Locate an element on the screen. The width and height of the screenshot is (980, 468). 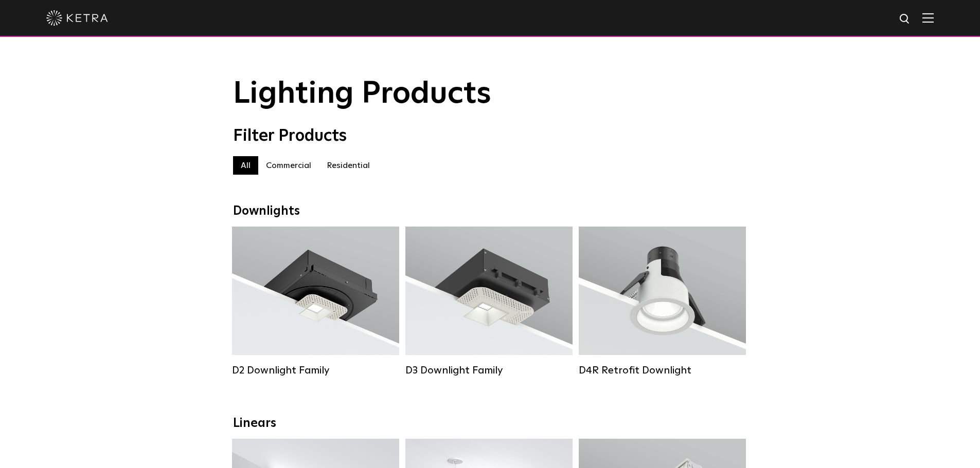
label: Commercial is located at coordinates (289, 165).